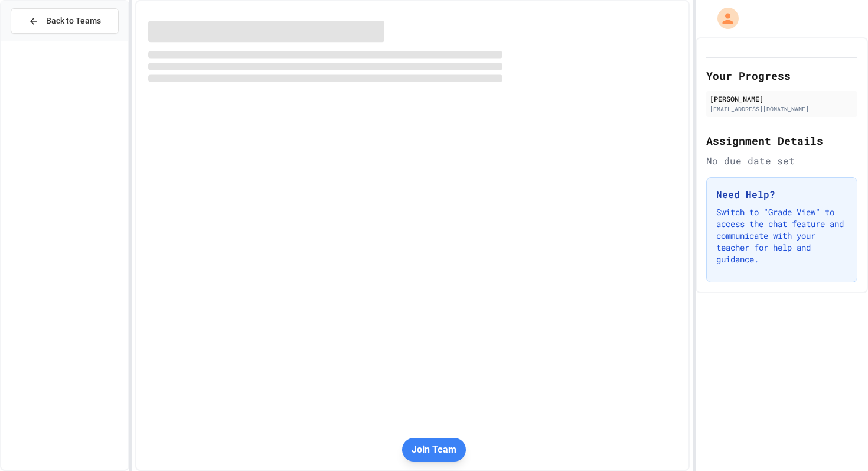  What do you see at coordinates (782, 194) in the screenshot?
I see `h3: Need Help?` at bounding box center [782, 194].